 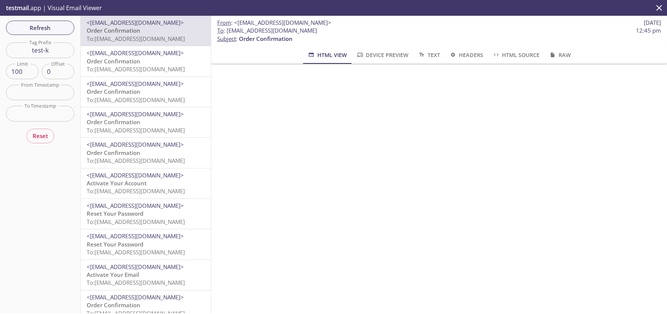 What do you see at coordinates (117, 183) in the screenshot?
I see `span: Activate Your Account` at bounding box center [117, 183].